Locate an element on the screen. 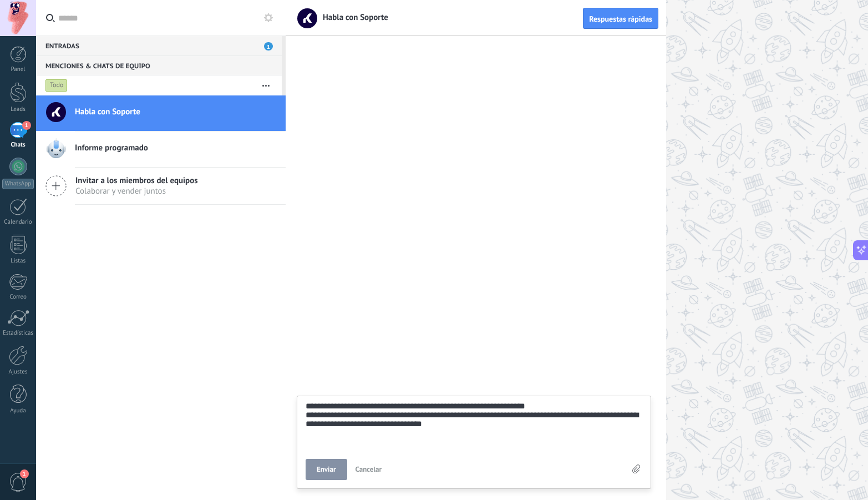 This screenshot has width=868, height=500. button: Cancelar is located at coordinates (368, 469).